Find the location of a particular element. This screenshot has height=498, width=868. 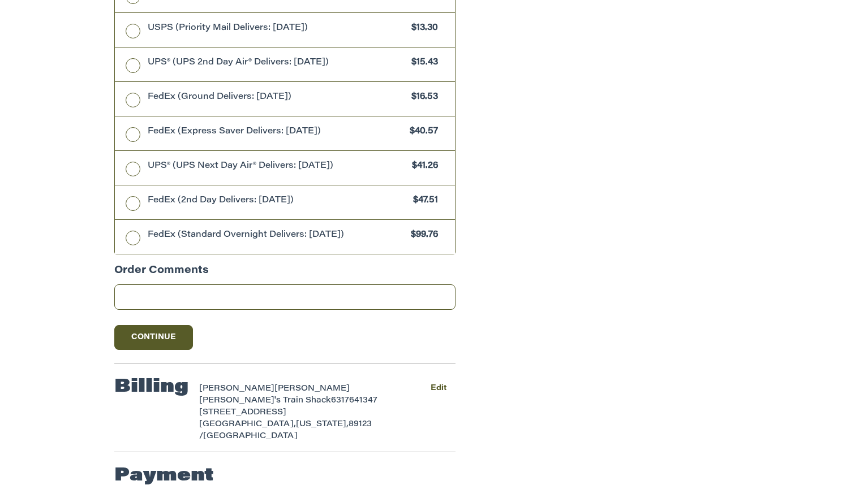

h2: Billing is located at coordinates (151, 388).